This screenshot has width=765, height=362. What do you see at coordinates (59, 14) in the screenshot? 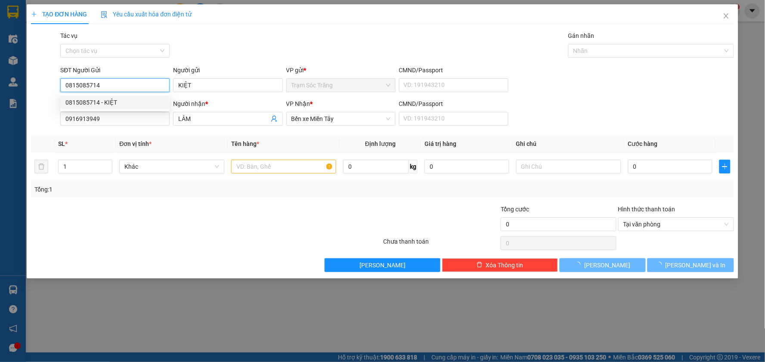
I see `span: TẠO ĐƠN HÀNG` at bounding box center [59, 14].